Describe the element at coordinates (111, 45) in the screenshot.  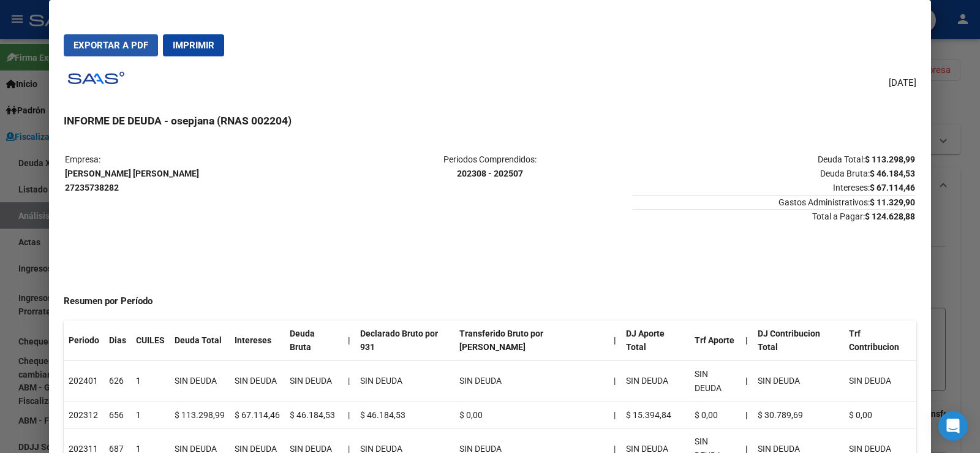
I see `button: Exportar a PDF` at that location.